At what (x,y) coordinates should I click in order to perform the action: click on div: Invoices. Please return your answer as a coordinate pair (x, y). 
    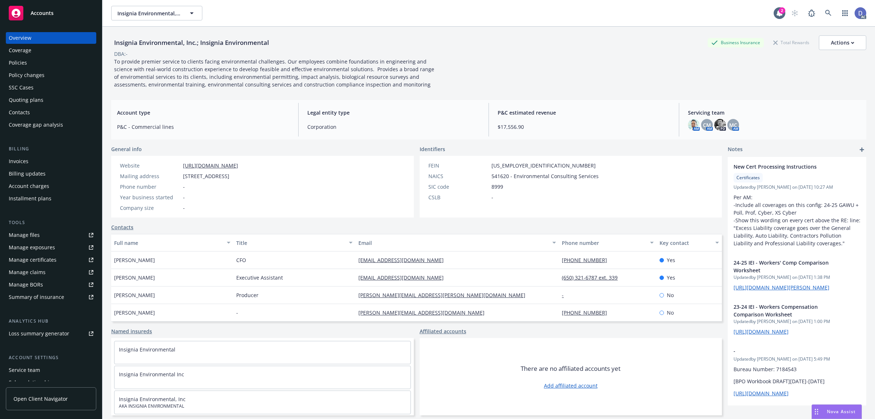
    Looking at the image, I should click on (19, 161).